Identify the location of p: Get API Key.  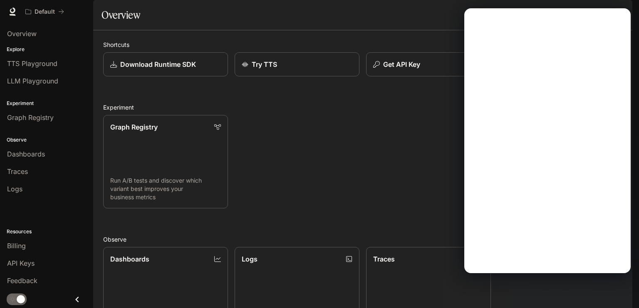
(401, 64).